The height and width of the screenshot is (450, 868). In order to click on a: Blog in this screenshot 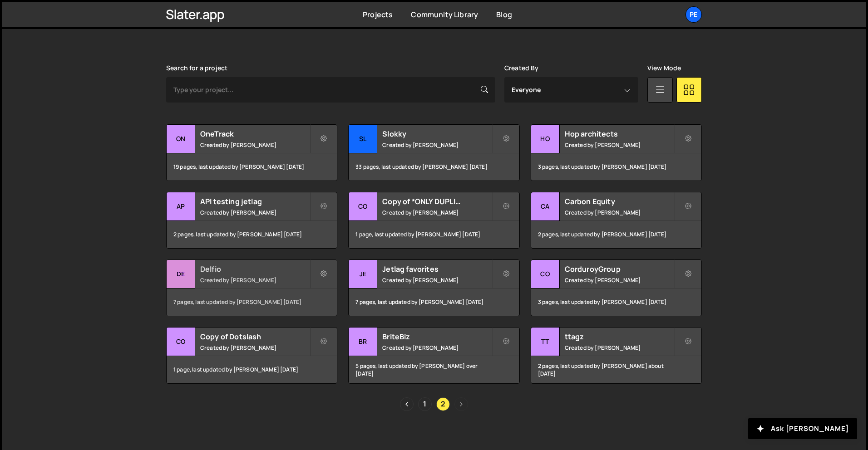, I will do `click(504, 15)`.